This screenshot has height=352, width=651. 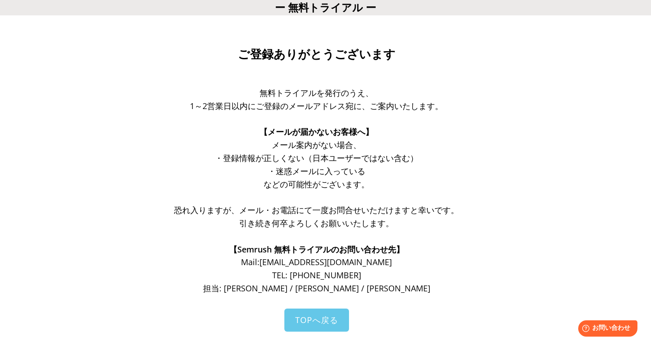 What do you see at coordinates (317, 249) in the screenshot?
I see `span: 【Semrush 無料トライアルのお問い合わせ先】` at bounding box center [317, 249].